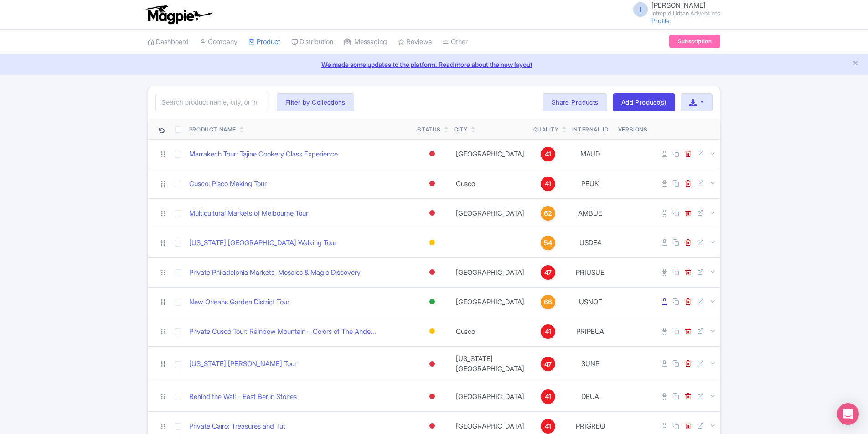  I want to click on a: Messaging, so click(365, 42).